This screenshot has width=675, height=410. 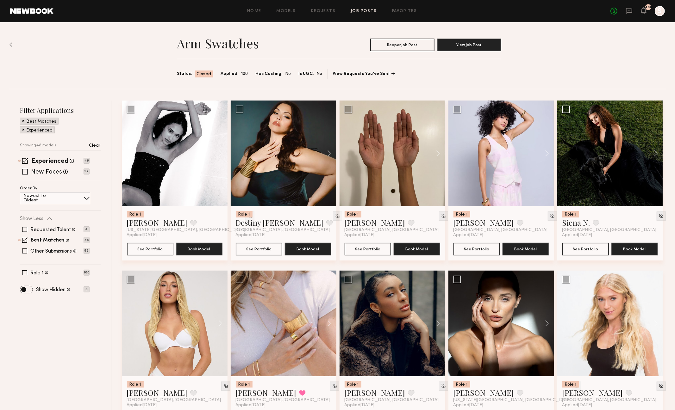 I want to click on a: Requests, so click(x=323, y=11).